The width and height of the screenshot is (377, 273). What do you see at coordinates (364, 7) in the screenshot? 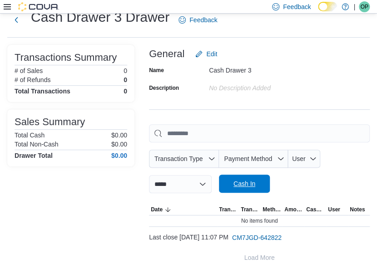
I see `div: Owen Pfaff` at bounding box center [364, 7].